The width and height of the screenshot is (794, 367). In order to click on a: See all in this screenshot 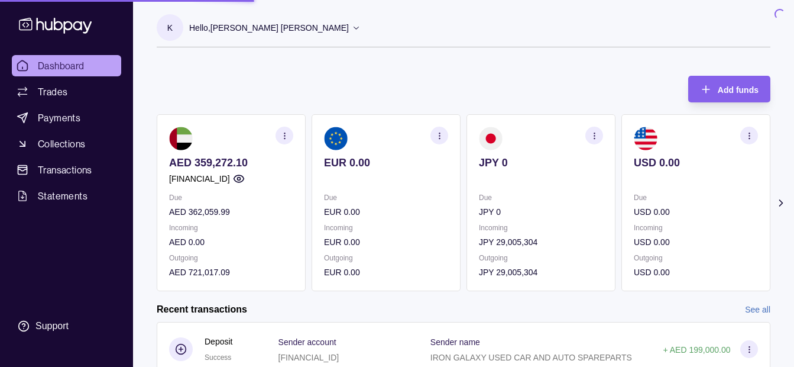, I will do `click(758, 309)`.